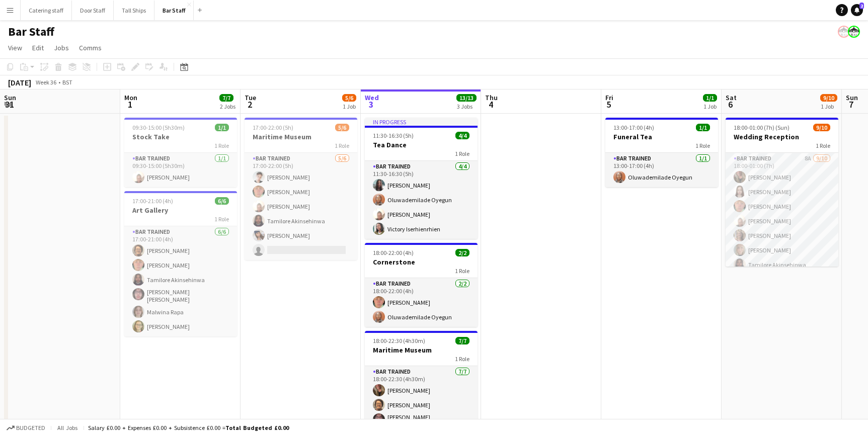 This screenshot has width=868, height=436. I want to click on div: 2 Jobs, so click(227, 106).